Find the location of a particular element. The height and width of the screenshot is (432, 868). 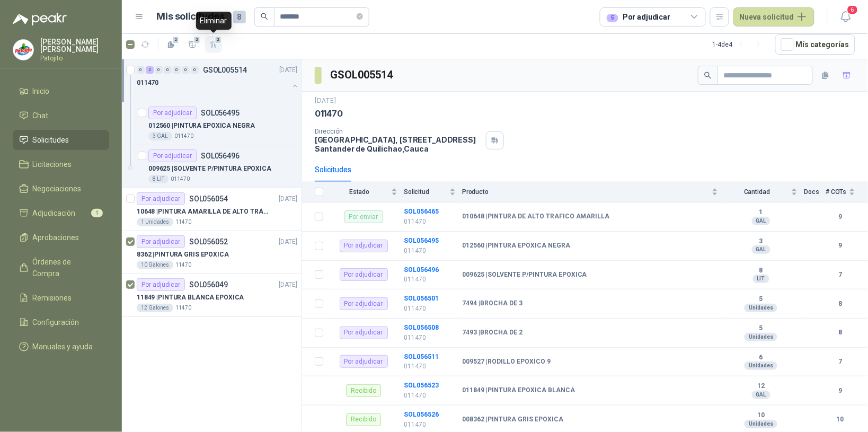

a: Solicitudes is located at coordinates (61, 140).